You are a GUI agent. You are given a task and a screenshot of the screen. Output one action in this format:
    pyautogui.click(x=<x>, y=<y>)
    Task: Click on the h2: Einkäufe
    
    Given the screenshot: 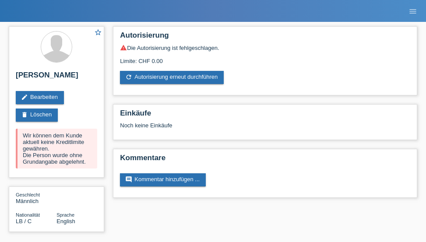 What is the action you would take?
    pyautogui.click(x=265, y=116)
    